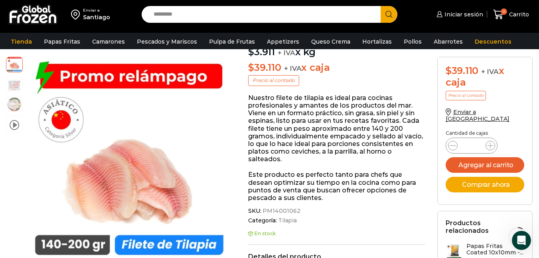  What do you see at coordinates (337, 233) in the screenshot?
I see `p: En stock` at bounding box center [337, 233].